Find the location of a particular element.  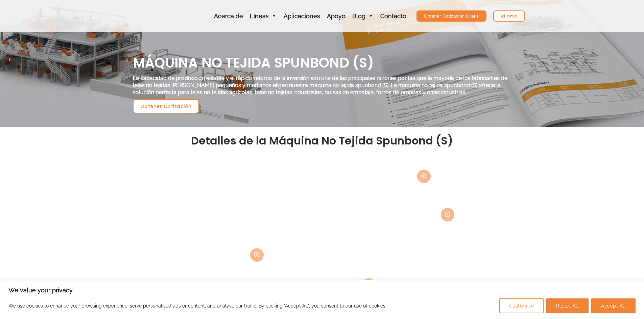

div: Idioma is located at coordinates (509, 16).